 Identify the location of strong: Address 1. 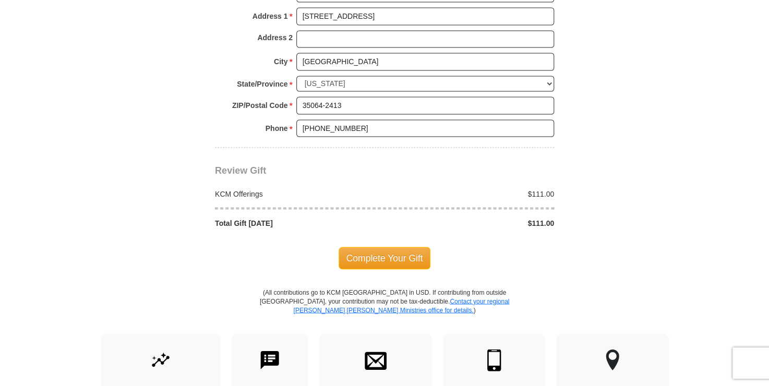
(270, 16).